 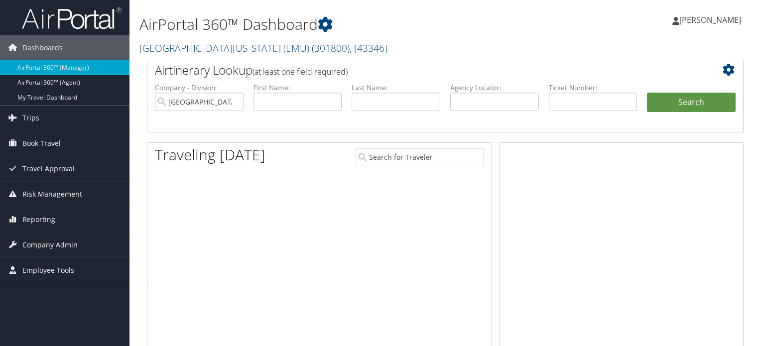 What do you see at coordinates (72, 18) in the screenshot?
I see `img: airportal-logo.png` at bounding box center [72, 18].